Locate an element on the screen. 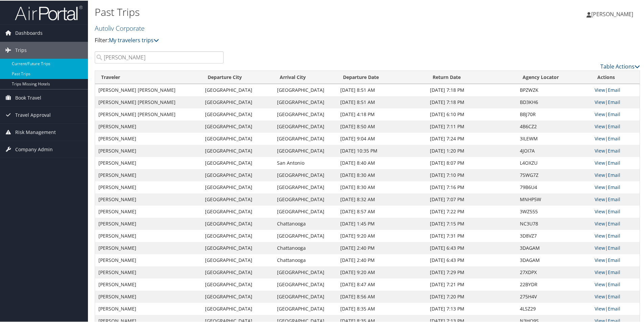 The image size is (644, 322). td: MNHP5W is located at coordinates (554, 199).